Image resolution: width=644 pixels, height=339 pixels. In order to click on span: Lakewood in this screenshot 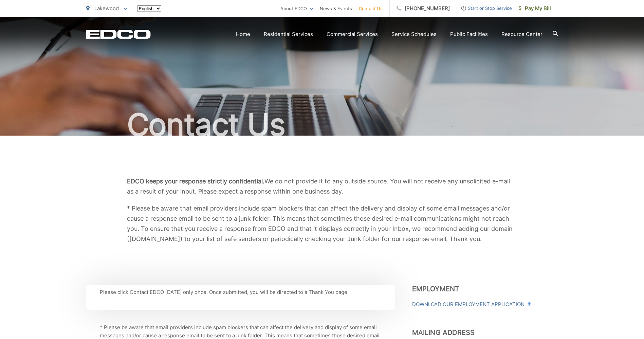, I will do `click(107, 8)`.